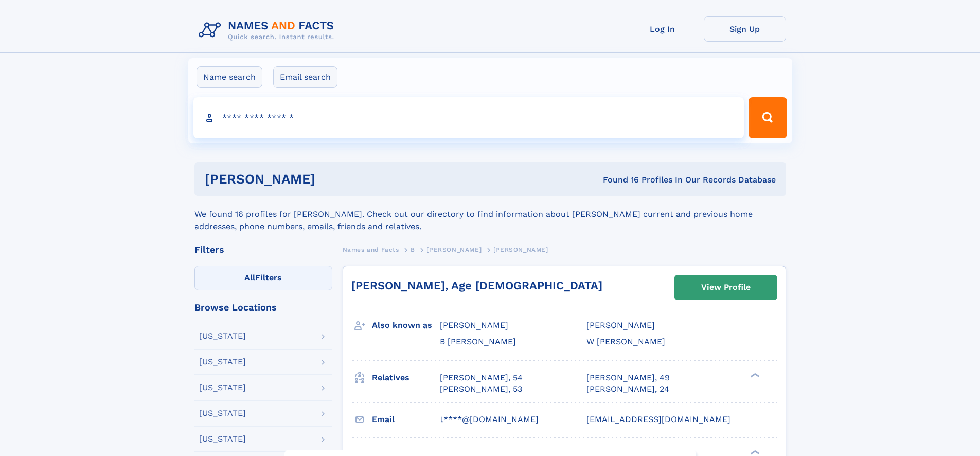 The image size is (980, 456). What do you see at coordinates (745, 29) in the screenshot?
I see `a: Sign Up` at bounding box center [745, 29].